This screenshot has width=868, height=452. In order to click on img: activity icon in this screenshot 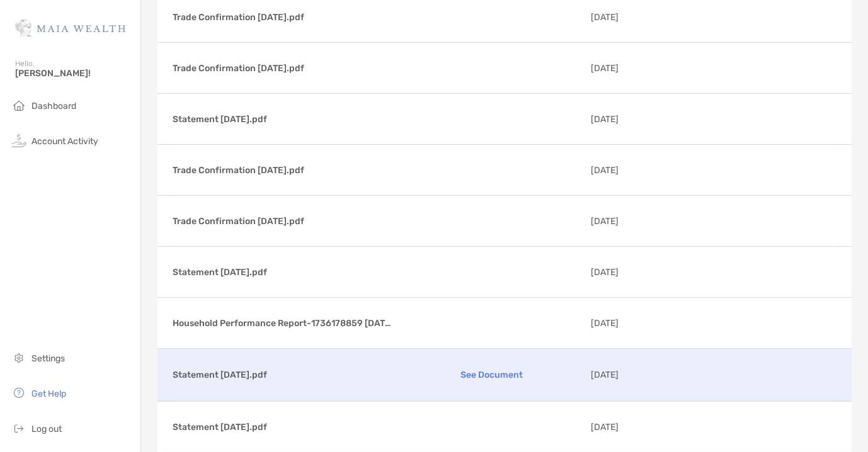, I will do `click(19, 140)`.